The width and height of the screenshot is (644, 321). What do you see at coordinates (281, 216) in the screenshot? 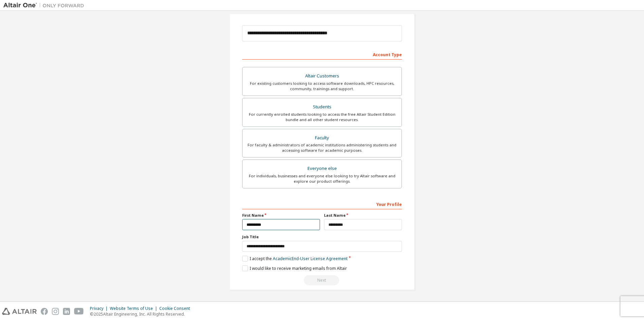
I see `label: First Name` at bounding box center [281, 216].